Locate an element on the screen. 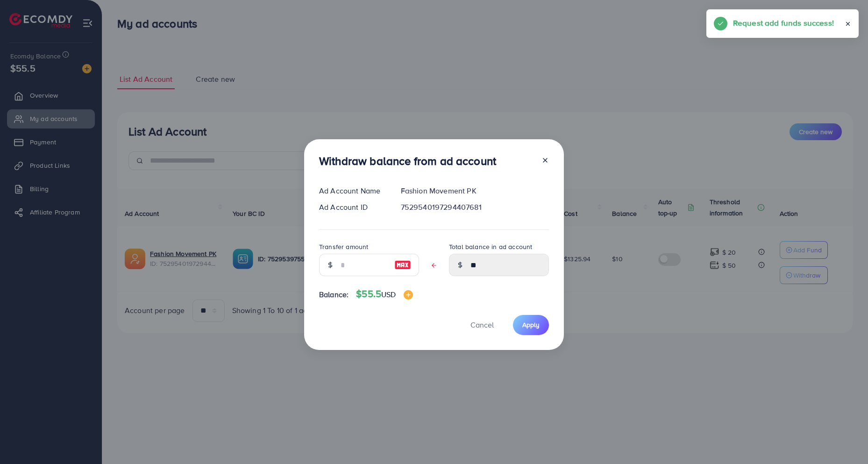 Image resolution: width=868 pixels, height=464 pixels. span: Cancel is located at coordinates (482, 324).